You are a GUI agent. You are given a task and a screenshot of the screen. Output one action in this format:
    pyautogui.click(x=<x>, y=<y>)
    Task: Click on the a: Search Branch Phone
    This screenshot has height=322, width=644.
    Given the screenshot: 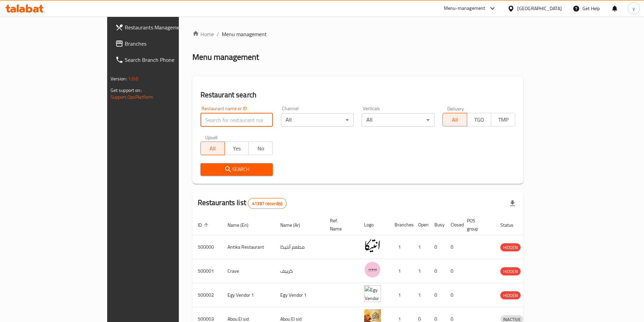 What is the action you would take?
    pyautogui.click(x=162, y=60)
    